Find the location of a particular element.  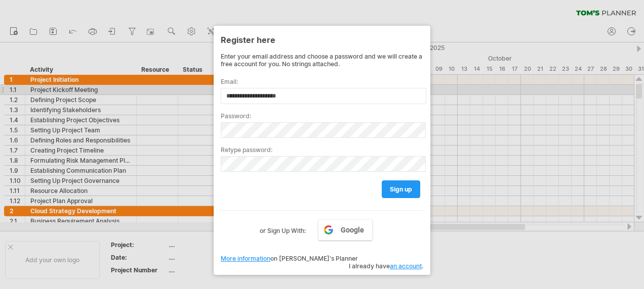

a: sign up is located at coordinates (401, 189).